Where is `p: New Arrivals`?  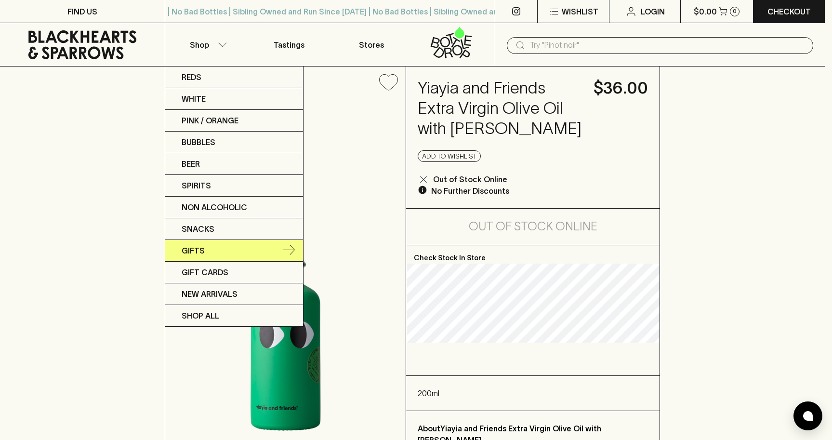
p: New Arrivals is located at coordinates (210, 294).